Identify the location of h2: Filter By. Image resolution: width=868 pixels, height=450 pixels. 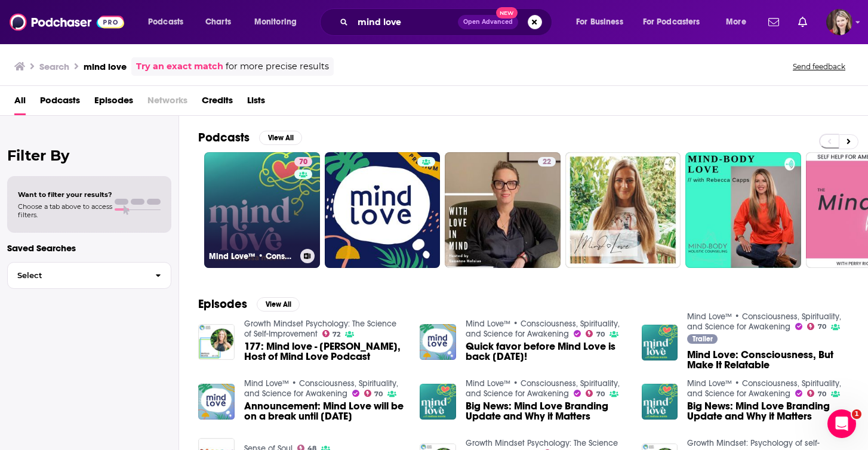
(89, 155).